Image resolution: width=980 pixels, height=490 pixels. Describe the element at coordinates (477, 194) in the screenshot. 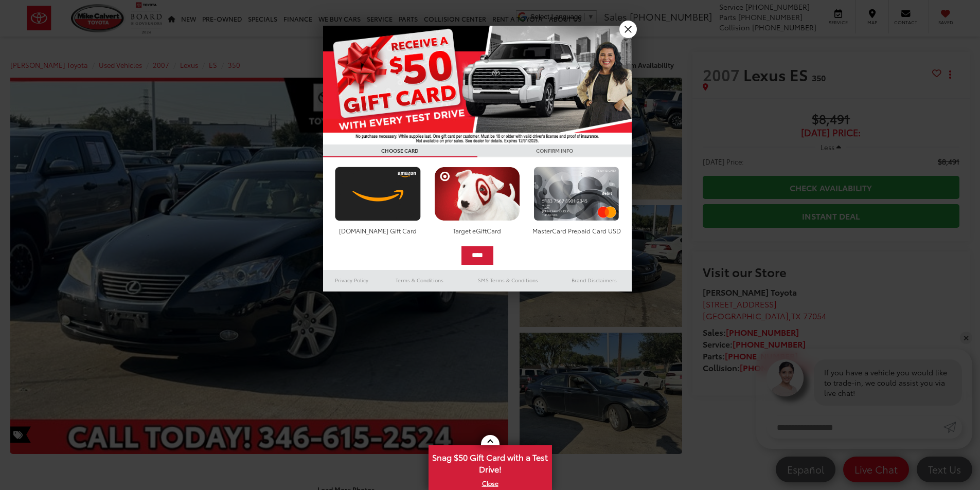

I see `img: targetcard.png` at that location.